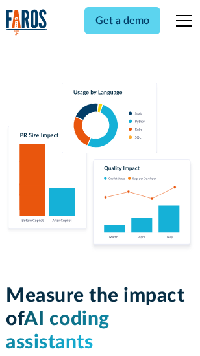  What do you see at coordinates (27, 22) in the screenshot?
I see `a: home` at bounding box center [27, 22].